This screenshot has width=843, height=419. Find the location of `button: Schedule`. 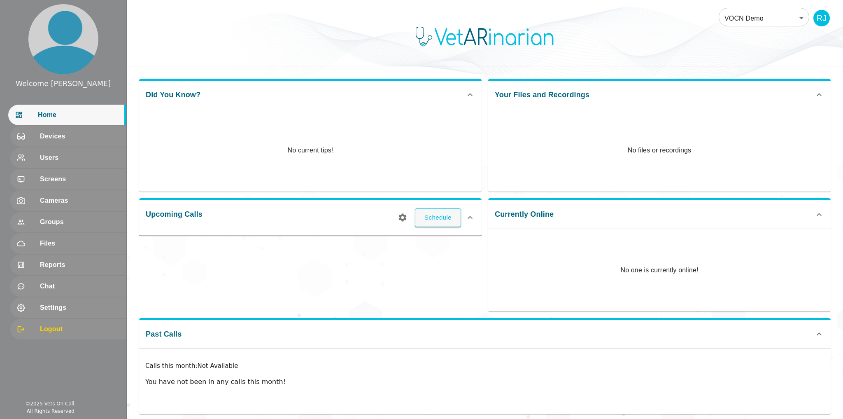

button: Schedule is located at coordinates (438, 217).